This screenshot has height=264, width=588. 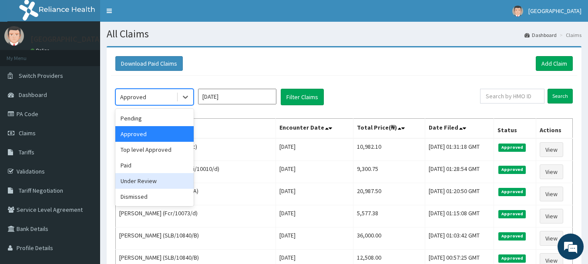 What do you see at coordinates (541, 35) in the screenshot?
I see `a: Dashboard` at bounding box center [541, 35].